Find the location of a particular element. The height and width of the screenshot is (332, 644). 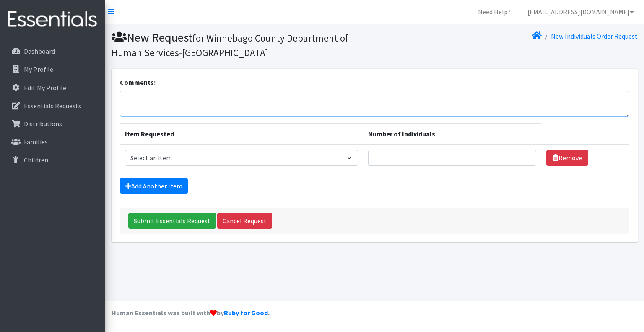

p: Essentials Requests is located at coordinates (53, 106).